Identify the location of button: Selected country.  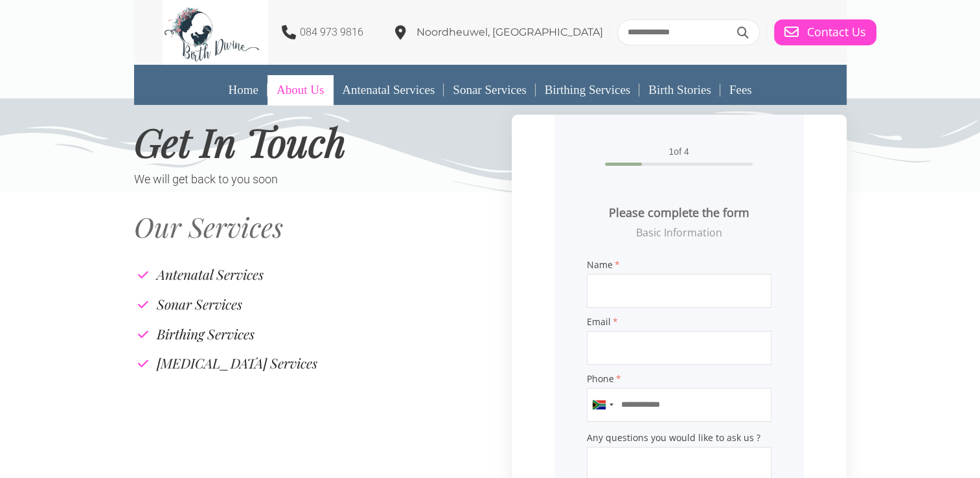
(602, 405).